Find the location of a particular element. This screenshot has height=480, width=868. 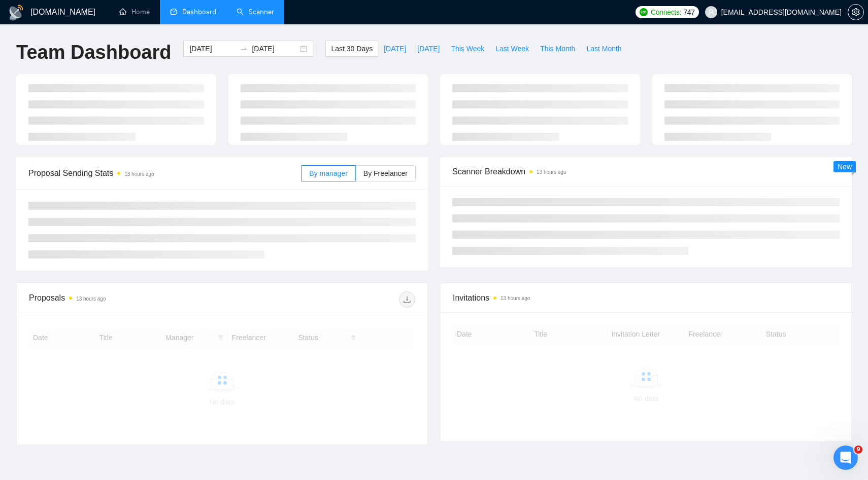

img: upwork-logo.png is located at coordinates (644, 12).